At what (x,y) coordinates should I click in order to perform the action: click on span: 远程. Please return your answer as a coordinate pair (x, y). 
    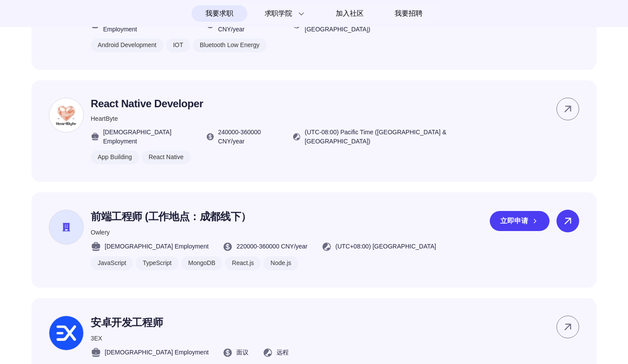
    Looking at the image, I should click on (282, 353).